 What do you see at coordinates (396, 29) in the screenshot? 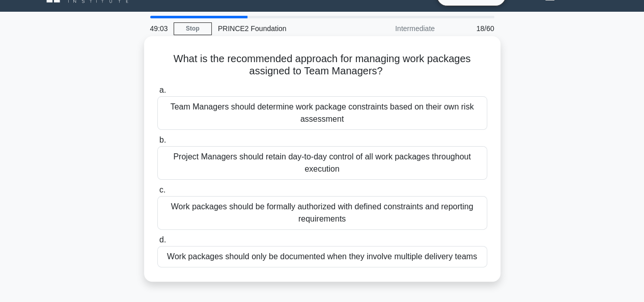
I see `div: Intermediate` at bounding box center [396, 29].